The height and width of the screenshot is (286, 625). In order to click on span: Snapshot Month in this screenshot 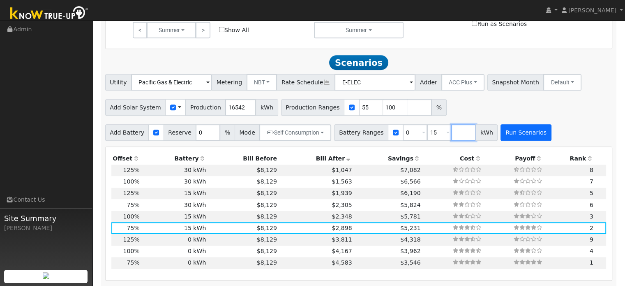, I will do `click(516, 82)`.